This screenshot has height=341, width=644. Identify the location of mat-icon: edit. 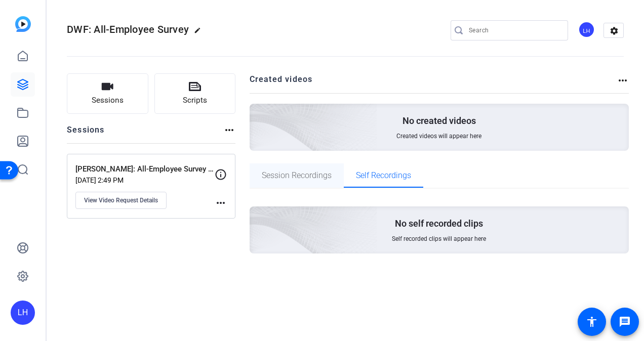
(200, 33).